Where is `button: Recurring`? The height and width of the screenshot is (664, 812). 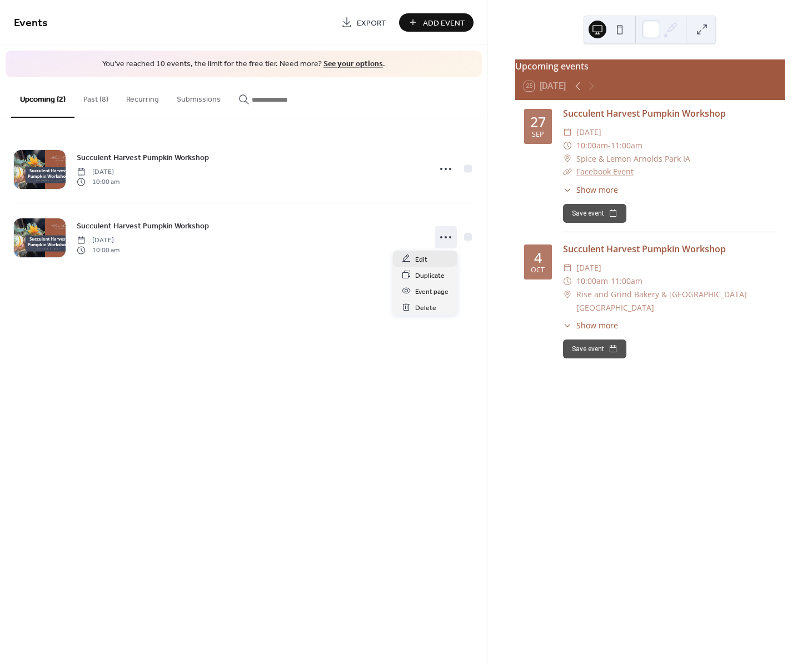 button: Recurring is located at coordinates (143, 96).